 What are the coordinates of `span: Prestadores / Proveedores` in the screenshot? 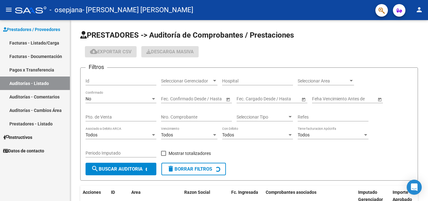 It's located at (32, 29).